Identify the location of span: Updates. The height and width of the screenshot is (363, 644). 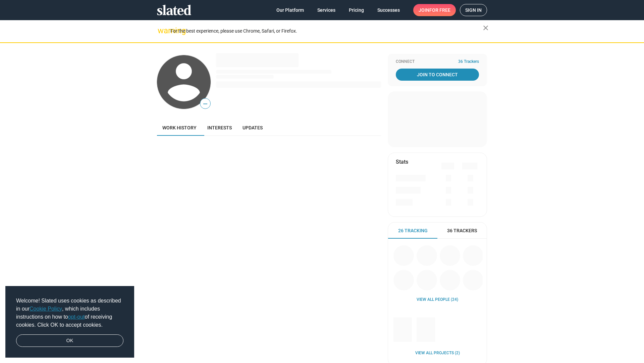
(253, 128).